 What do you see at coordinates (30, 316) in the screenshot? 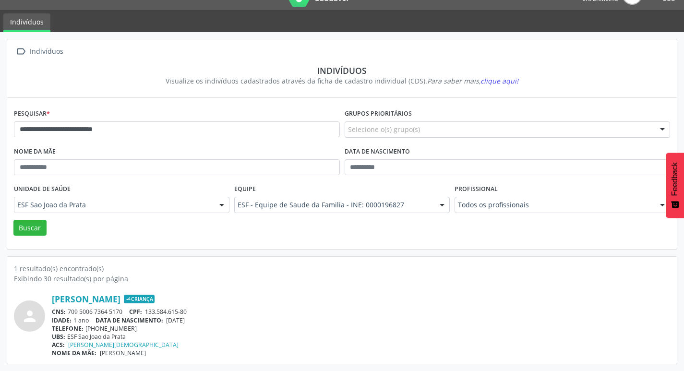
I see `i: person` at bounding box center [30, 316].